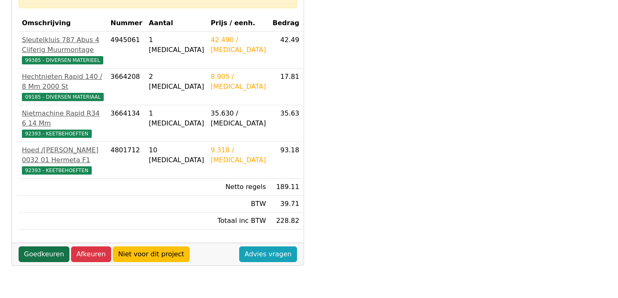 Image resolution: width=618 pixels, height=298 pixels. What do you see at coordinates (286, 124) in the screenshot?
I see `td: 35.63` at bounding box center [286, 124].